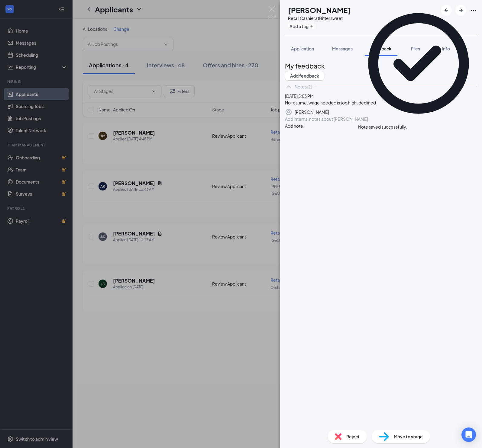  Describe the element at coordinates (419, 63) in the screenshot. I see `svg: CheckmarkCircle` at that location.